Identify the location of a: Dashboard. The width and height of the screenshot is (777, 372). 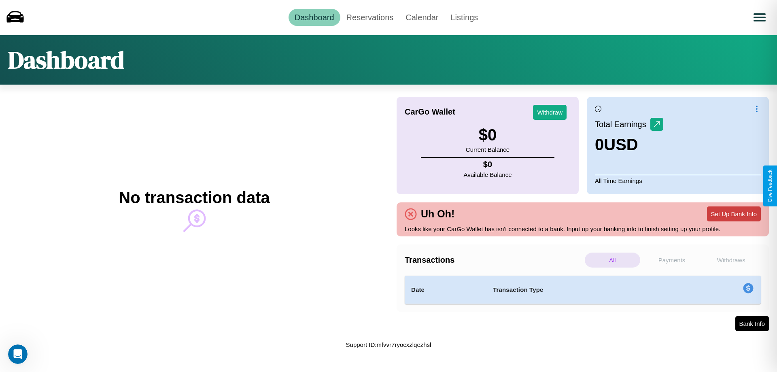
(314, 17).